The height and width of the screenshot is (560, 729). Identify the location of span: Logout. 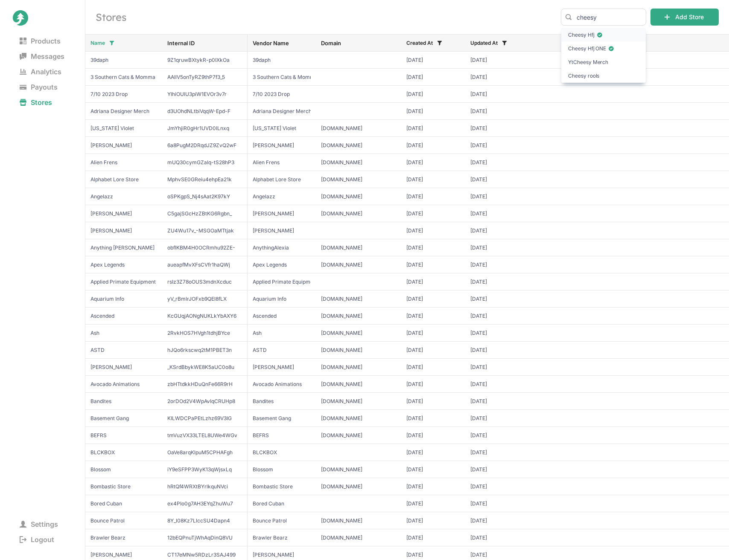
(37, 539).